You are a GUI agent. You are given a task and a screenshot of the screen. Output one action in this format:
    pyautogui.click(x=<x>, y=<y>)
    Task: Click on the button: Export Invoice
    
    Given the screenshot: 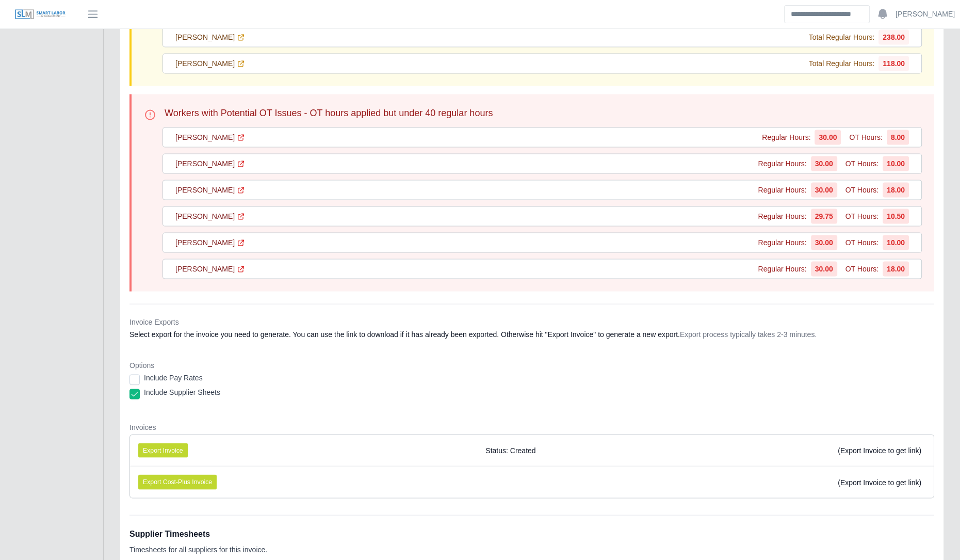 What is the action you would take?
    pyautogui.click(x=163, y=451)
    